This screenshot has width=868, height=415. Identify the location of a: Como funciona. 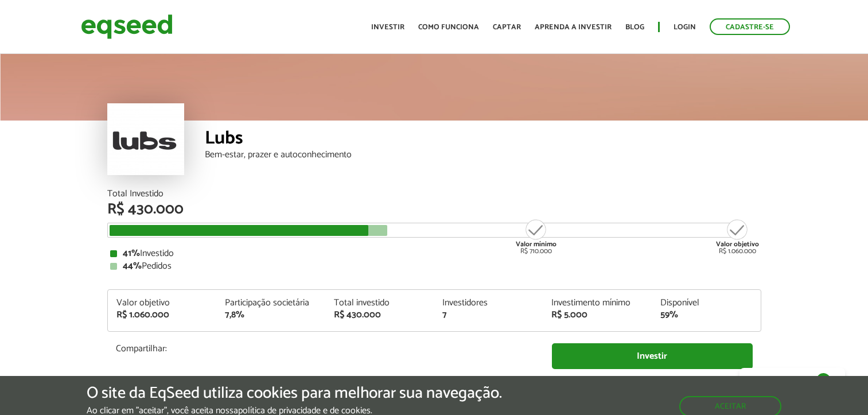
(448, 27).